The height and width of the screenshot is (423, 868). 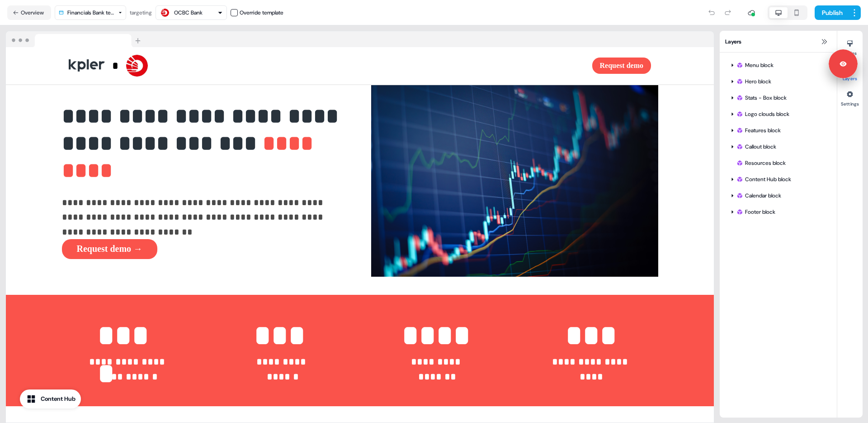 I want to click on button: Overview, so click(x=29, y=12).